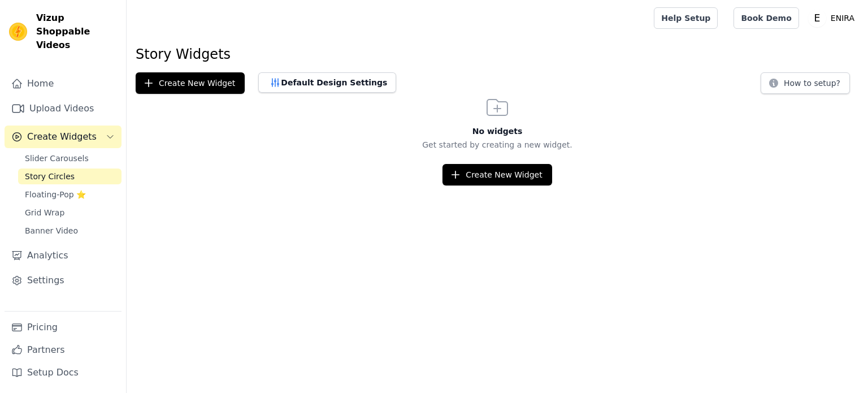  What do you see at coordinates (63, 84) in the screenshot?
I see `a: Home` at bounding box center [63, 84].